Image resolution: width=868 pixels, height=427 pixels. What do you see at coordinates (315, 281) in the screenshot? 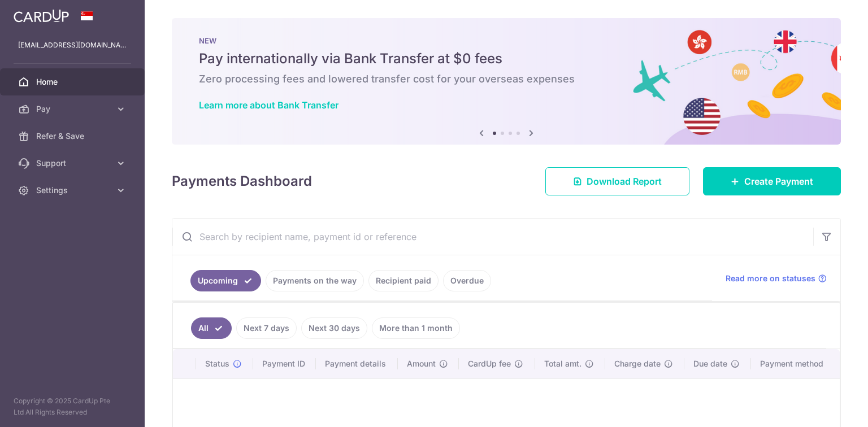
I see `a: Payments on the way` at bounding box center [315, 281].